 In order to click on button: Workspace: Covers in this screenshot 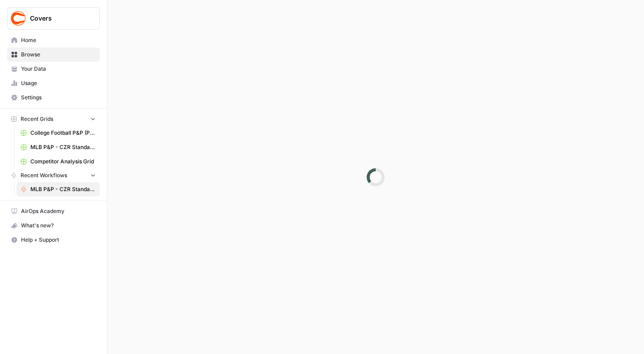, I will do `click(53, 19)`.